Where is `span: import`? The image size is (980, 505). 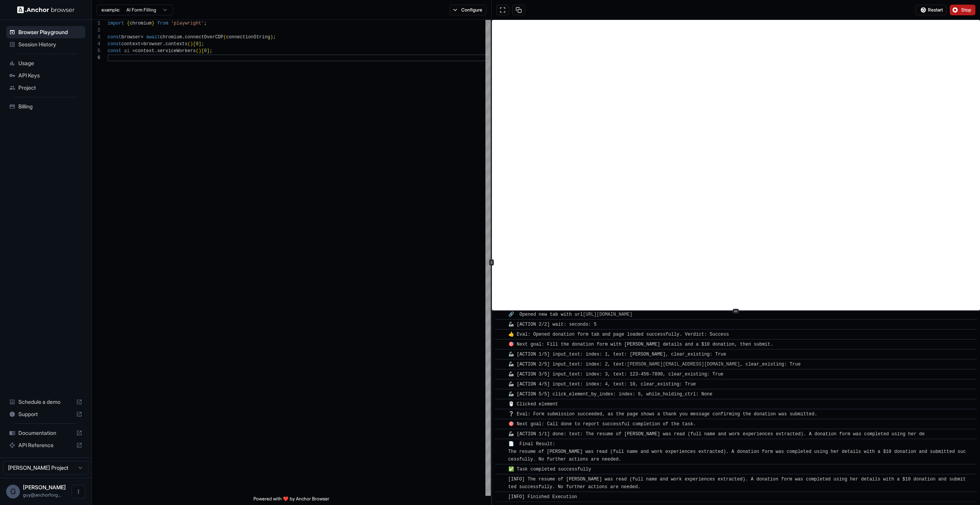
span: import is located at coordinates (116, 24).